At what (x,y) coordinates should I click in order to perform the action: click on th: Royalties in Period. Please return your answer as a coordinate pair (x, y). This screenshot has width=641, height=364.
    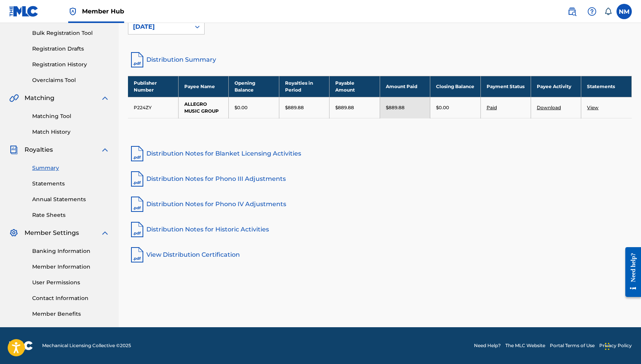
    Looking at the image, I should click on (304, 86).